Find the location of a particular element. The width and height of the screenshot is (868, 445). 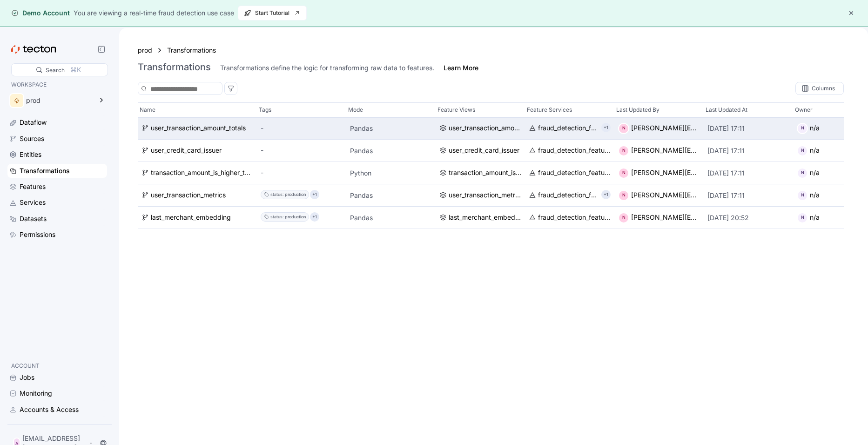

div: Demo Account is located at coordinates (40, 13).